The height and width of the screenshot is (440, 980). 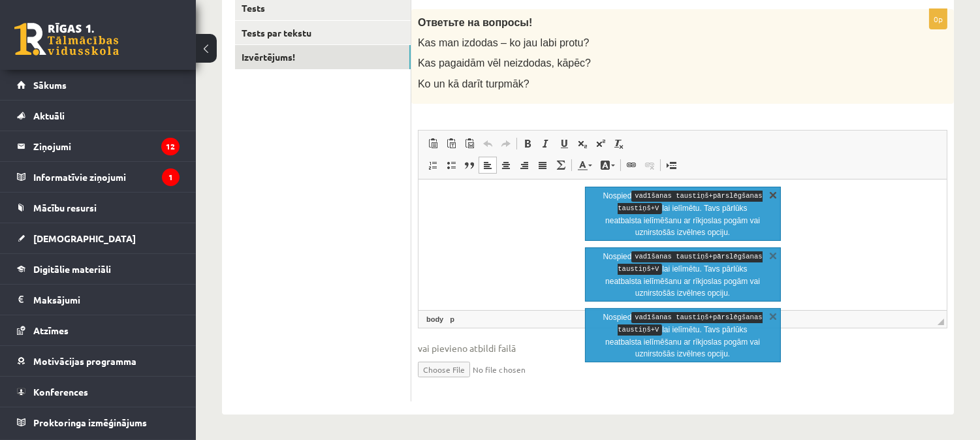 I want to click on span: Kas pagaidām vēl neizdodas, kāpēc?, so click(x=504, y=63).